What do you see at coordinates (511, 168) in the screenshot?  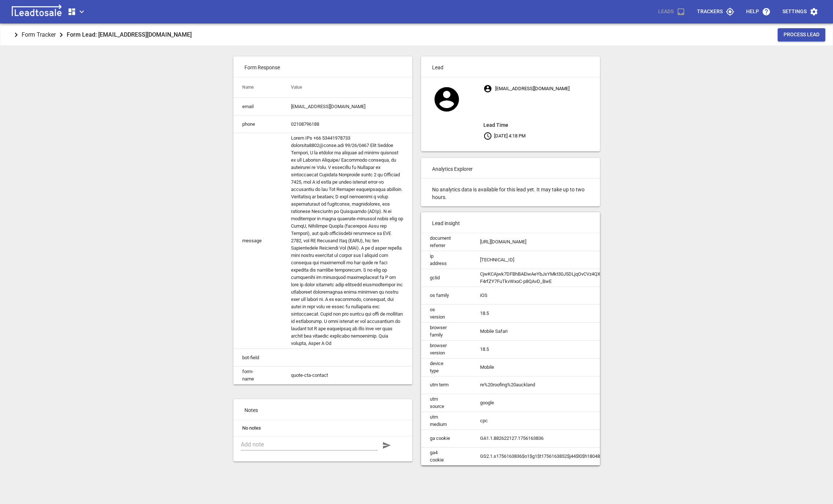 I see `p: Analytics Explorer` at bounding box center [511, 168].